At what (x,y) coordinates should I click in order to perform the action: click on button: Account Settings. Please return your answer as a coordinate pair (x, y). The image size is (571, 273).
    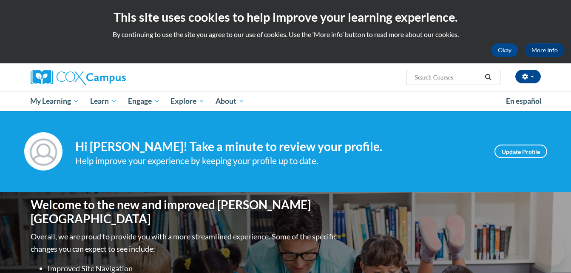
    Looking at the image, I should click on (528, 77).